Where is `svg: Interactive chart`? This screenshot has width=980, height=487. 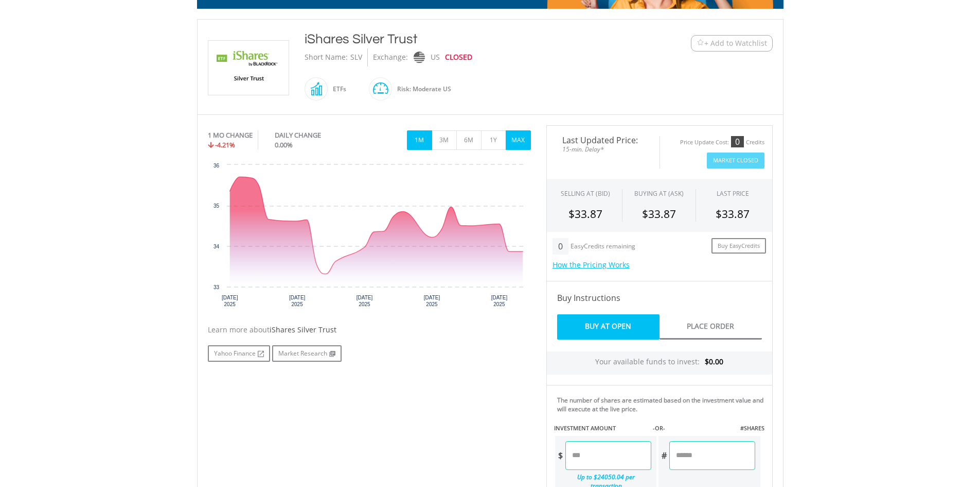 svg: Interactive chart is located at coordinates (370, 237).